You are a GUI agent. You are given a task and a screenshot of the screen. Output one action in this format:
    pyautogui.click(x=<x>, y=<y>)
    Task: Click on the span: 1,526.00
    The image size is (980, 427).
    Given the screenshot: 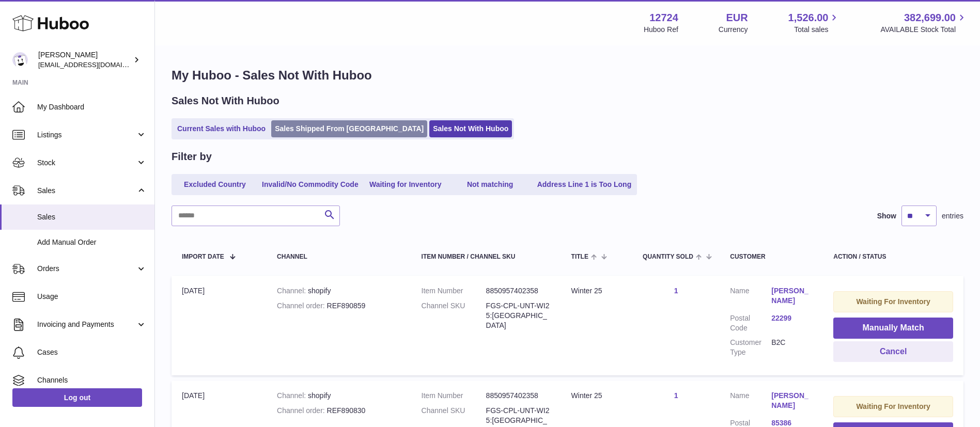 What is the action you would take?
    pyautogui.click(x=809, y=18)
    